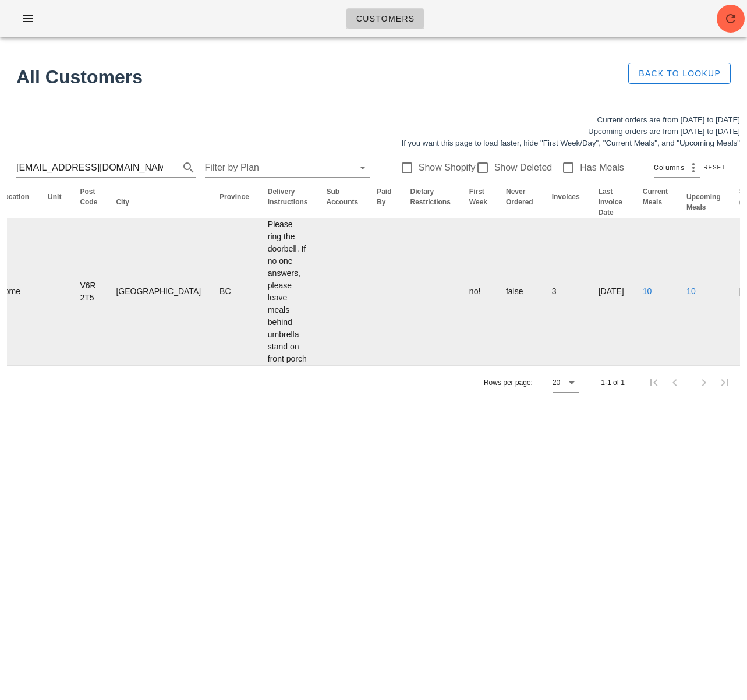  Describe the element at coordinates (89, 292) in the screenshot. I see `td: V6R 2T5` at that location.